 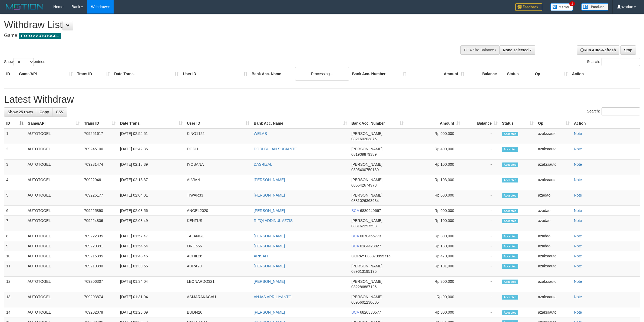 I want to click on span: GOPAY, so click(x=357, y=256).